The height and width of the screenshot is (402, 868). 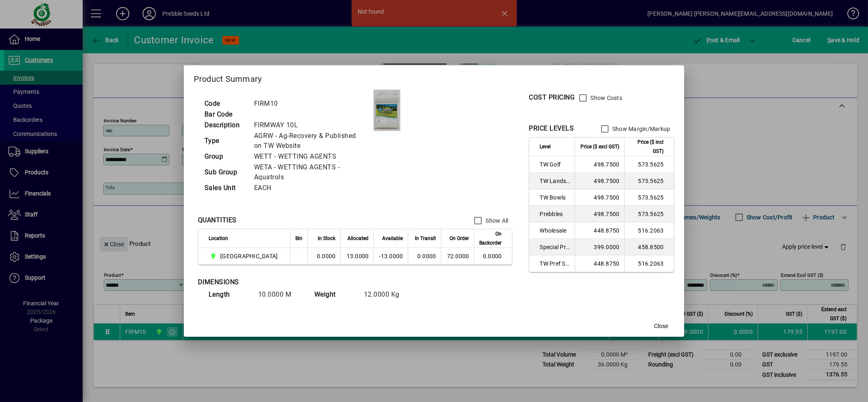 What do you see at coordinates (554, 165) in the screenshot?
I see `span: TW Golf` at bounding box center [554, 165].